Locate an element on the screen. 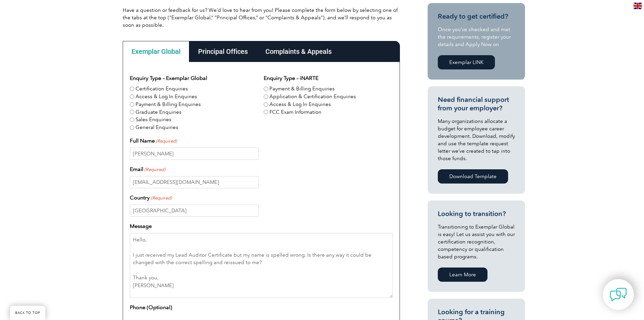  div: Exemplar Global is located at coordinates (156, 52).